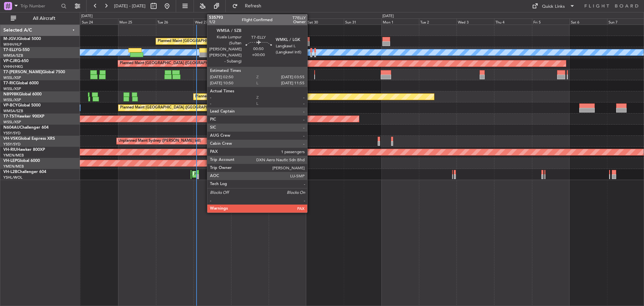 This screenshot has width=644, height=306. Describe the element at coordinates (475, 21) in the screenshot. I see `div: Wed 3` at that location.